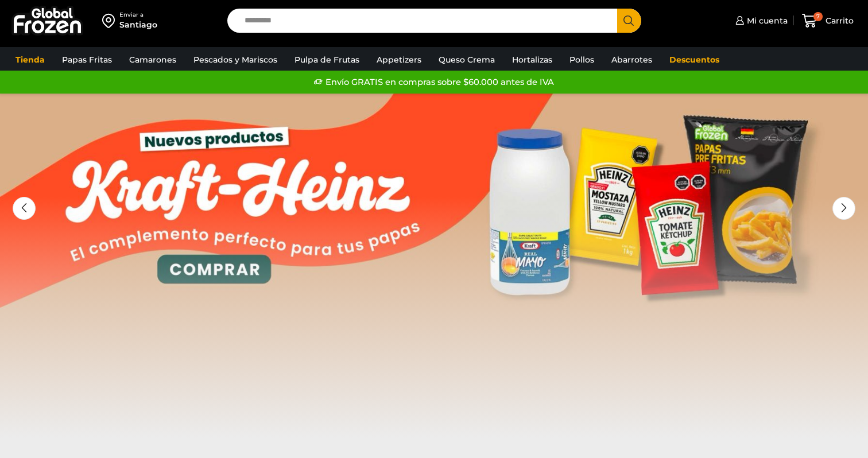  Describe the element at coordinates (760, 21) in the screenshot. I see `a: Mi cuenta` at that location.